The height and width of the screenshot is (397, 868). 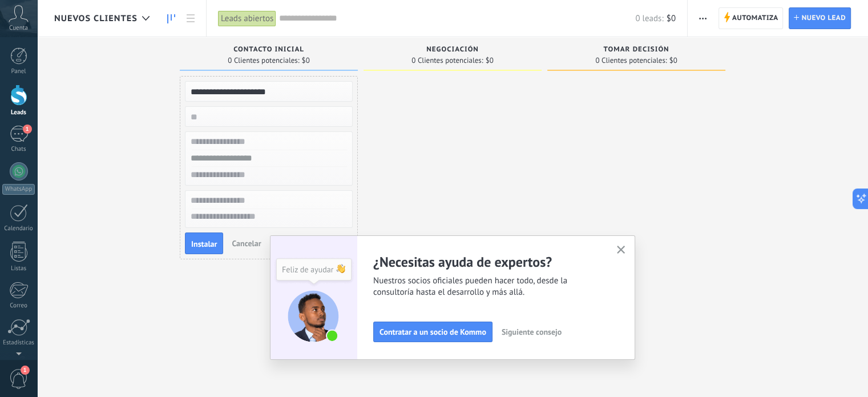 I want to click on div: WhatsApp, so click(x=18, y=189).